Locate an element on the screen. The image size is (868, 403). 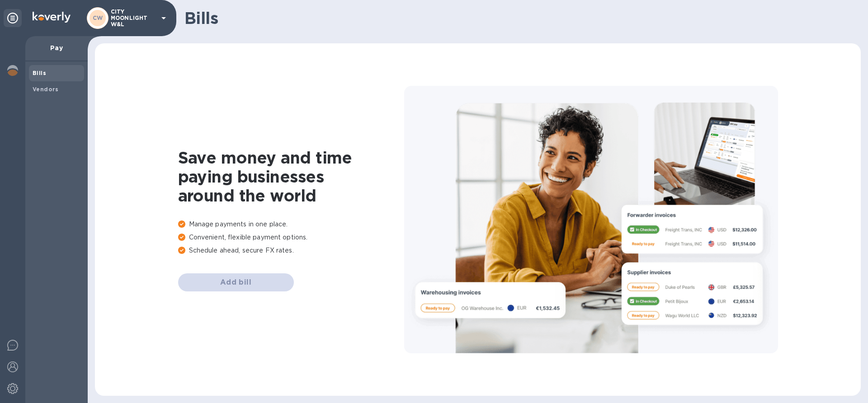
p: Manage payments in one place. is located at coordinates (291, 224).